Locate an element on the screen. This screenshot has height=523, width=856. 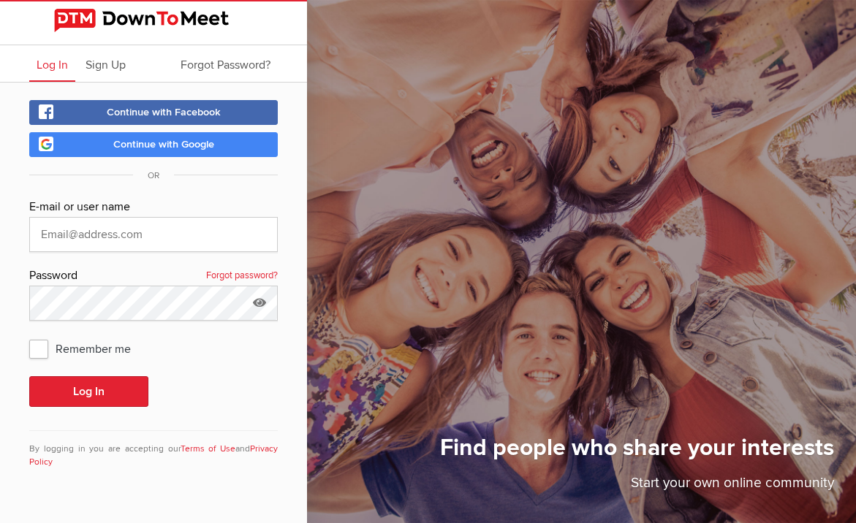
a: Continue with Google is located at coordinates (153, 145).